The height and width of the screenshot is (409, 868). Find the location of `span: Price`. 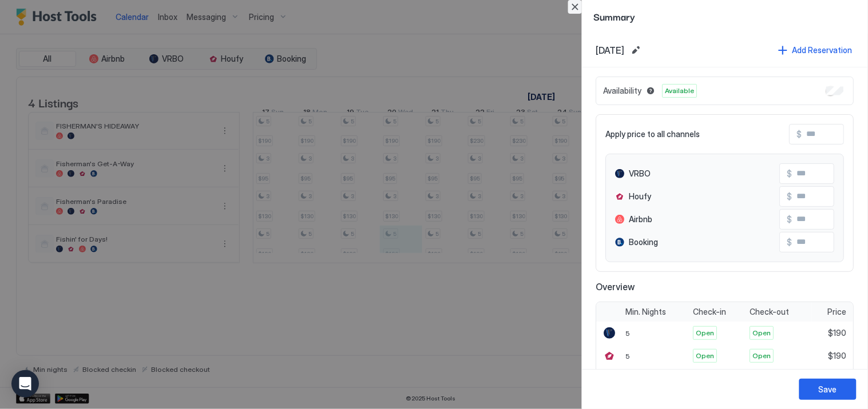

span: Price is located at coordinates (837, 312).